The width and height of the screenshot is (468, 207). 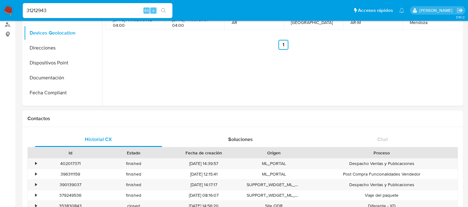 I want to click on span: 3.161.2, so click(x=461, y=17).